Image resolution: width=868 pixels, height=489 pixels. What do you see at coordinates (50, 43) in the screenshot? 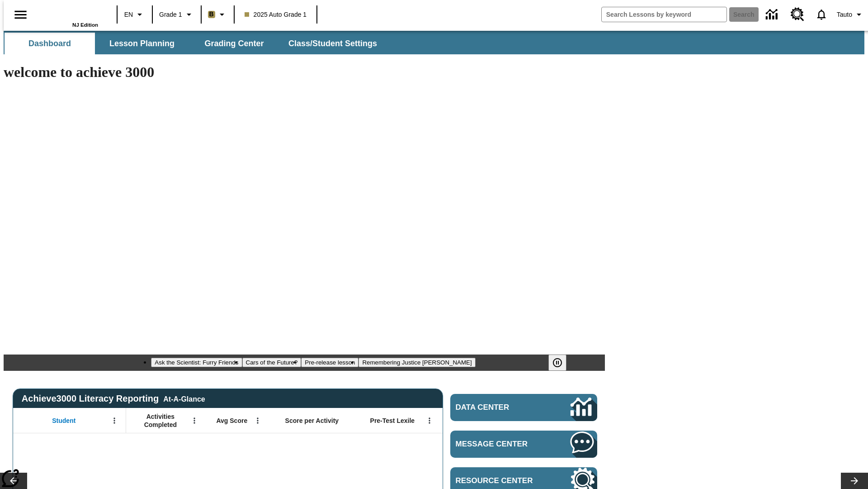
I see `span: Dashboard` at bounding box center [50, 43].